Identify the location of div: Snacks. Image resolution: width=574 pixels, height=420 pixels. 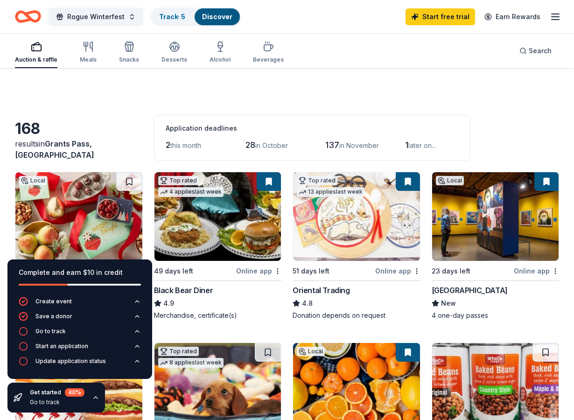
(129, 60).